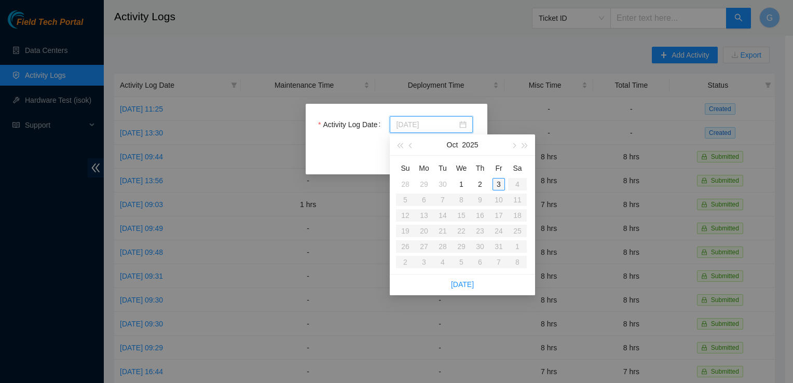 This screenshot has height=383, width=793. What do you see at coordinates (462, 168) in the screenshot?
I see `th: We` at bounding box center [462, 168].